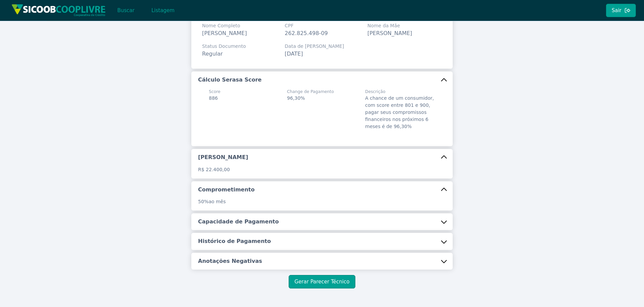 The height and width of the screenshot is (307, 644). I want to click on button: Listagem, so click(163, 10).